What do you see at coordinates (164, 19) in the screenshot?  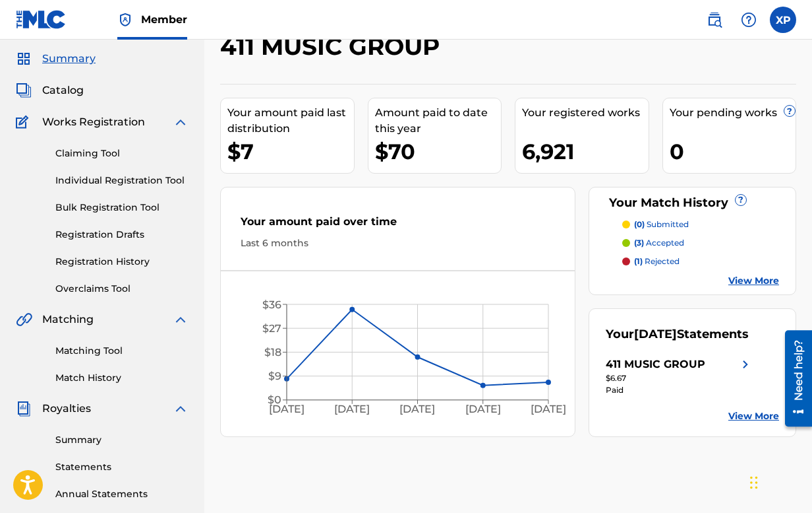 I see `span: Member` at bounding box center [164, 19].